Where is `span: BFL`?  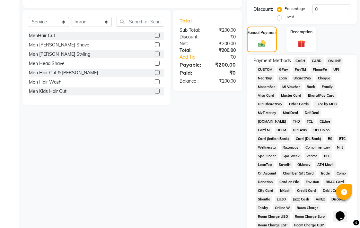
span: BFL is located at coordinates (327, 156).